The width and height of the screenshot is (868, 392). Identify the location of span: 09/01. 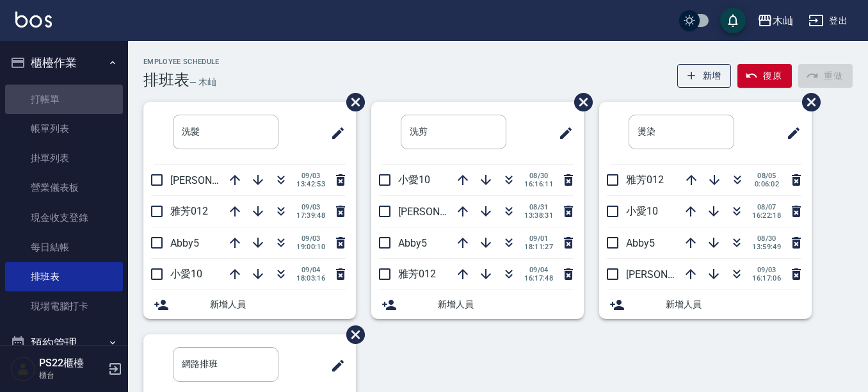
(538, 238).